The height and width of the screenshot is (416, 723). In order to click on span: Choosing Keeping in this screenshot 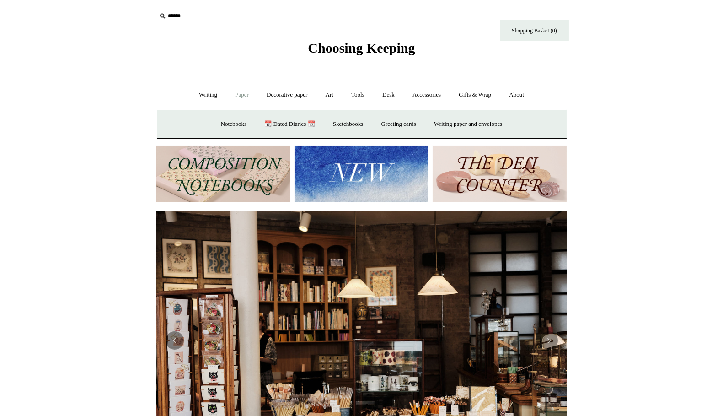, I will do `click(361, 48)`.